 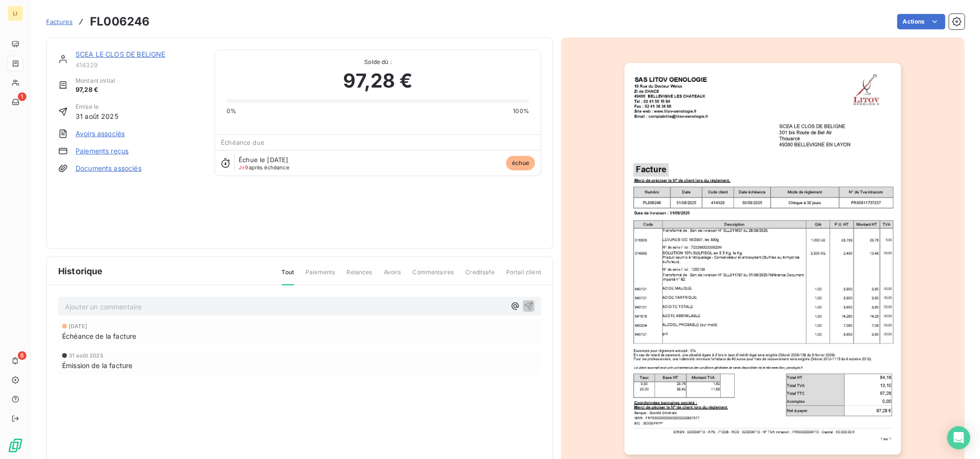 What do you see at coordinates (81, 271) in the screenshot?
I see `span: Historique` at bounding box center [81, 271].